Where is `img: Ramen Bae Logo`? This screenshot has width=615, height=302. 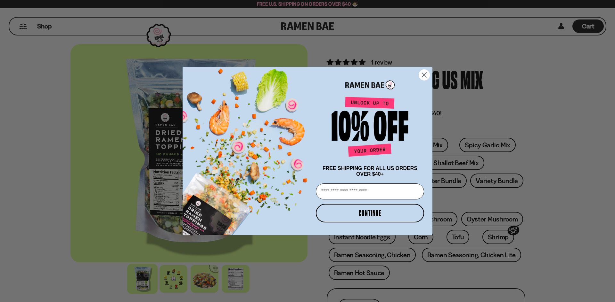 img: Ramen Bae Logo is located at coordinates (370, 85).